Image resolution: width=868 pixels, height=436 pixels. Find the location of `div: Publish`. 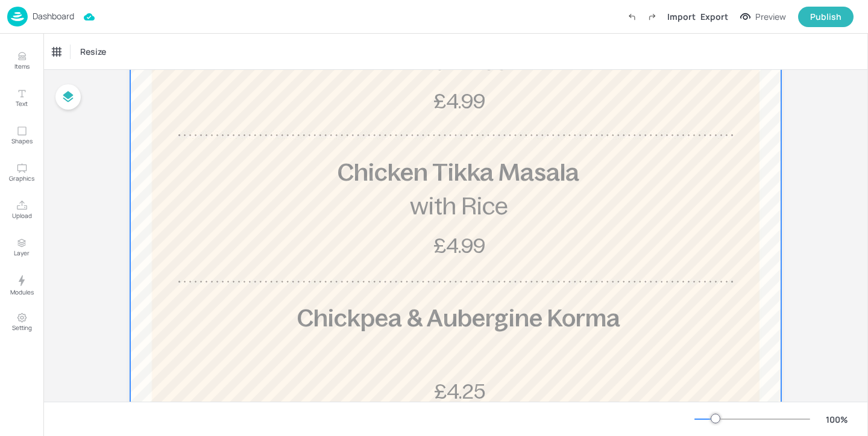

div: Publish is located at coordinates (825, 17).